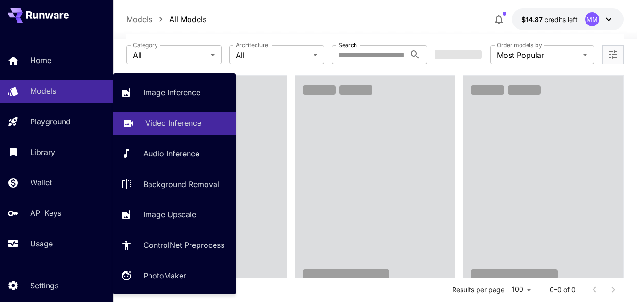  I want to click on img: tab_keywords_by_traffic_grey.svg, so click(97, 59).